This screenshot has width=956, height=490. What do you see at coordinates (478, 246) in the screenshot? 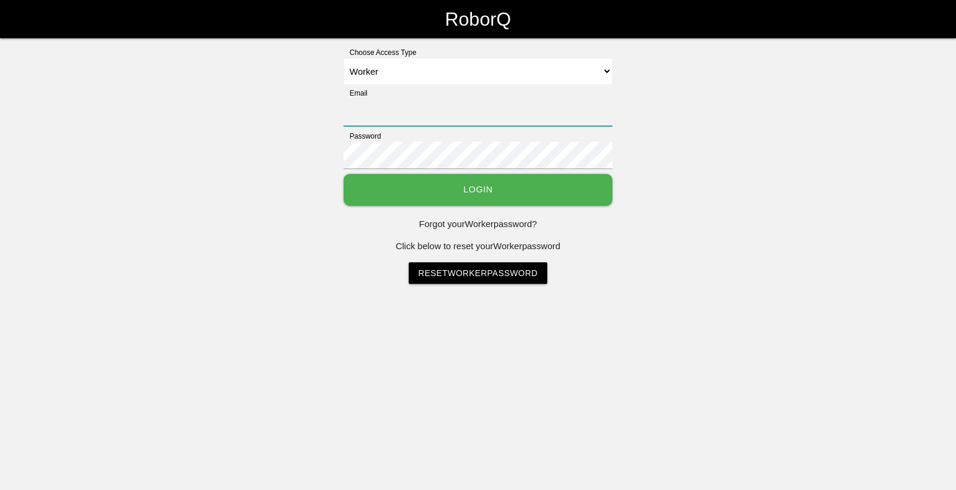
I see `p: Click below to reset your Worker password` at bounding box center [478, 246].